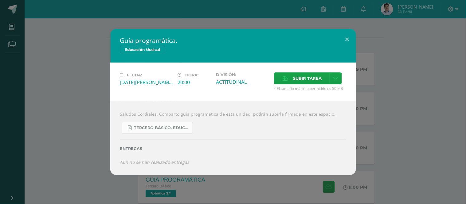 Image resolution: width=466 pixels, height=204 pixels. What do you see at coordinates (194, 82) in the screenshot?
I see `div: 20:00` at bounding box center [194, 82].